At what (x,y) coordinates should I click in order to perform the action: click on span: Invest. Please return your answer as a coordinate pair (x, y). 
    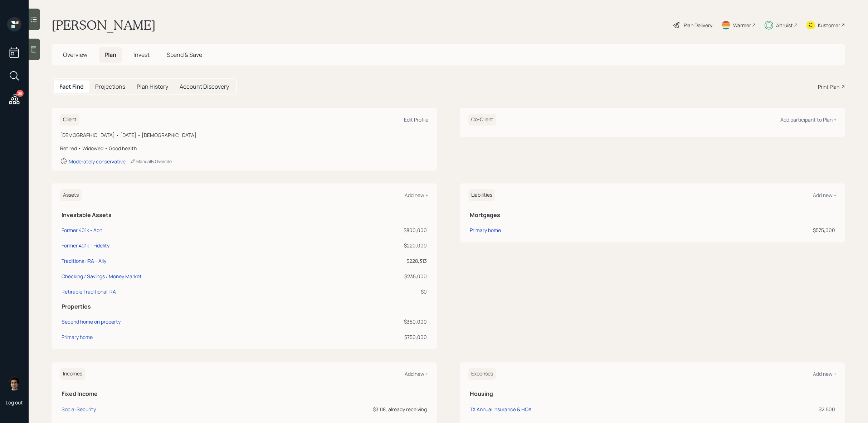
    Looking at the image, I should click on (141, 55).